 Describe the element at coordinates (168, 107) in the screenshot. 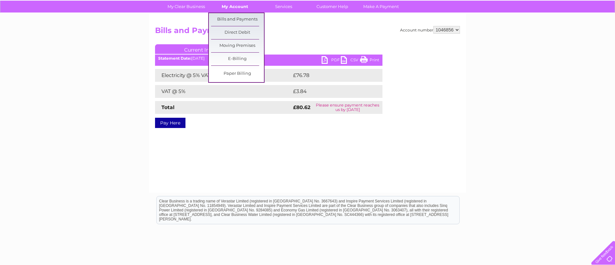

I see `strong: Total` at that location.